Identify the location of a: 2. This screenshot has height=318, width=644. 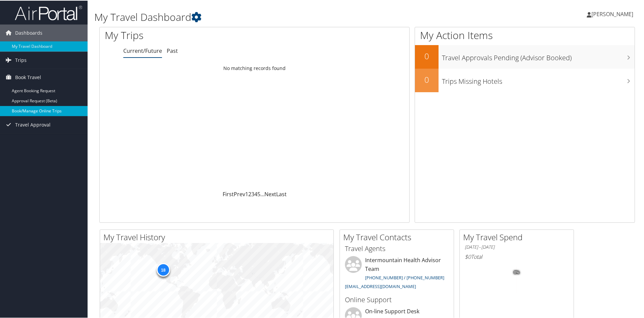
(249, 193).